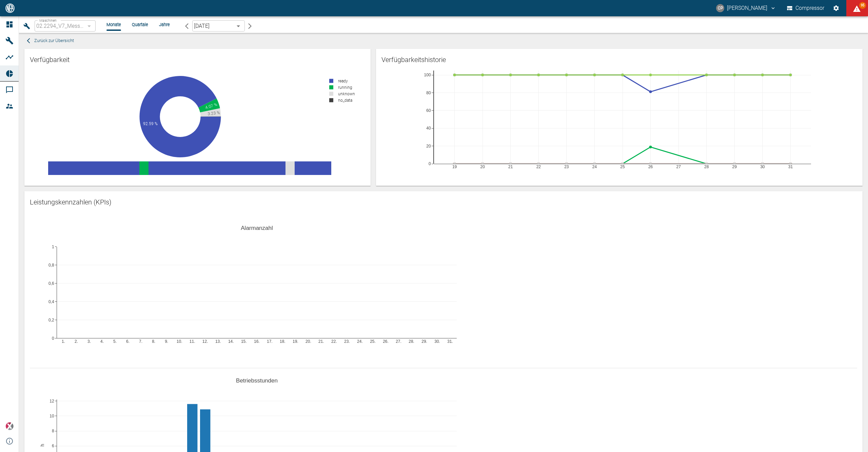  What do you see at coordinates (720, 8) in the screenshot?
I see `div: CP` at bounding box center [720, 8].